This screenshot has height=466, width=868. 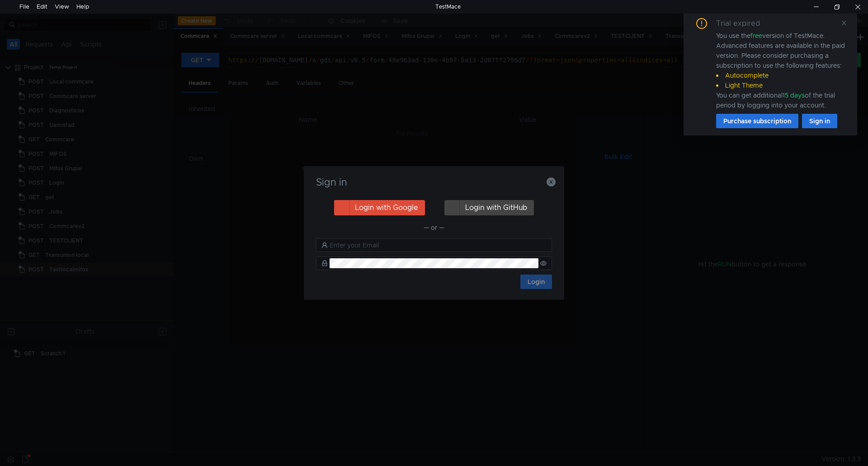 What do you see at coordinates (757, 36) in the screenshot?
I see `span: free` at bounding box center [757, 36].